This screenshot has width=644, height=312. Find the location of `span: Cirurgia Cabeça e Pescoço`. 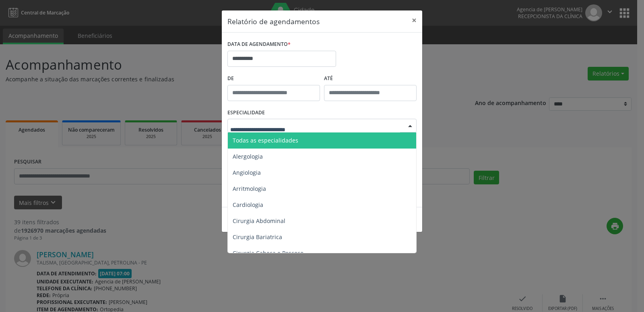

span: Cirurgia Cabeça e Pescoço is located at coordinates (268, 253).